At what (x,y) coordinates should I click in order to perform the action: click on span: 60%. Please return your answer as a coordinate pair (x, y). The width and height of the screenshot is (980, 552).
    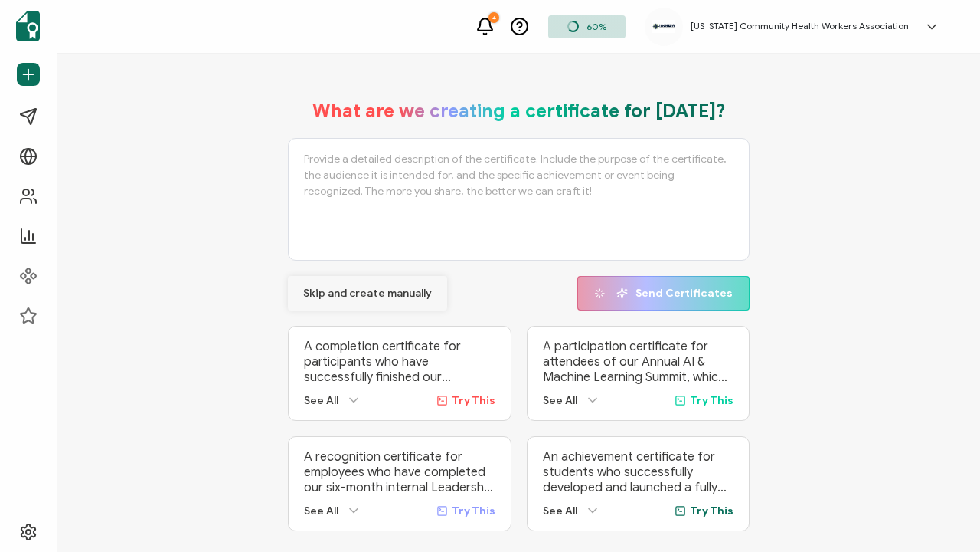
    Looking at the image, I should click on (596, 26).